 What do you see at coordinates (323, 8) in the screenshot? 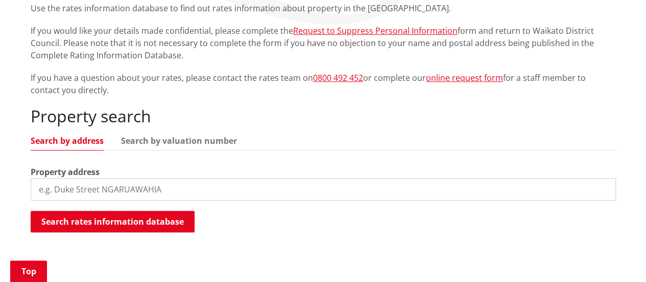
I see `p: Use the rates information database to find out rates information about property in the [GEOGRAPHI...` at bounding box center [323, 8].